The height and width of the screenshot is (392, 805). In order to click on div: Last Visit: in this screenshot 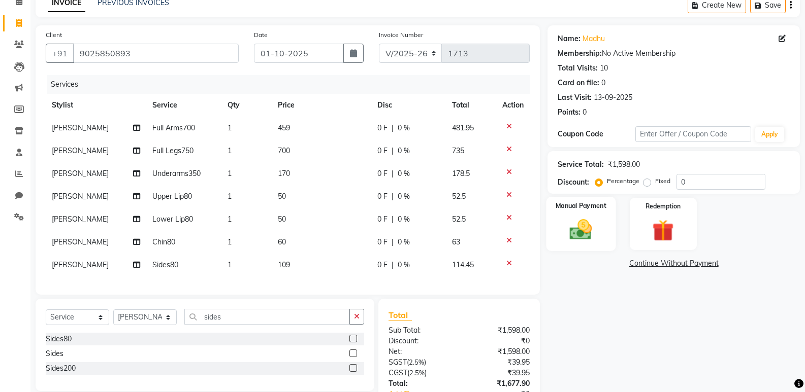, I will do `click(574, 97)`.